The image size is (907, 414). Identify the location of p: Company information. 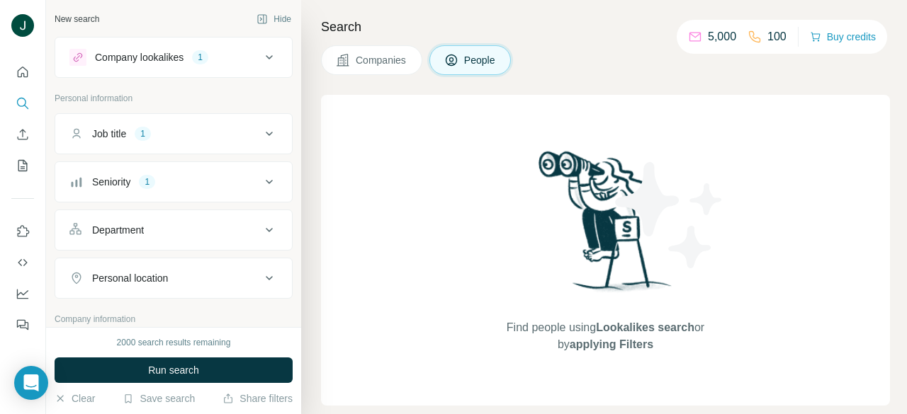
(174, 319).